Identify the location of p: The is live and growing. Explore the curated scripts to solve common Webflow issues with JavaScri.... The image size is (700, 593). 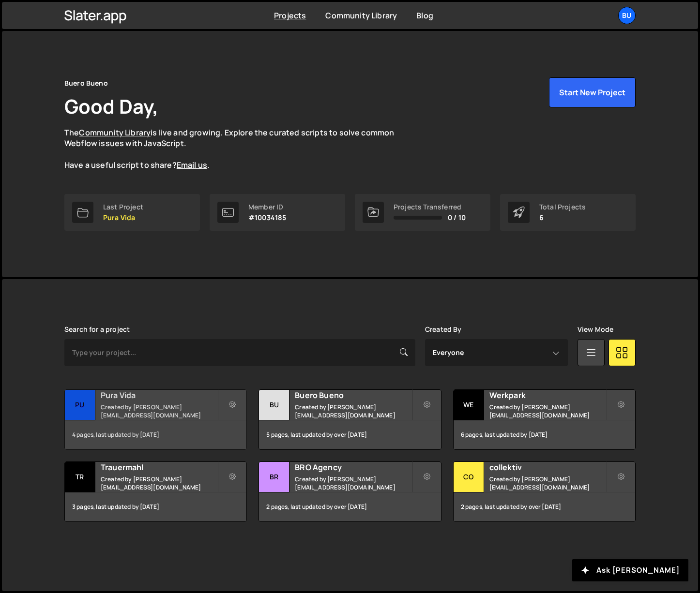
(238, 149).